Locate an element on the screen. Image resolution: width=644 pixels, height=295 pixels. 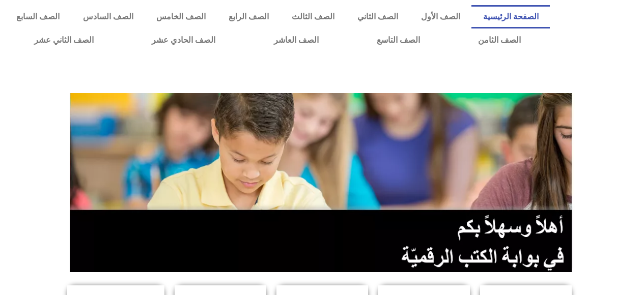
a: الصف السابع is located at coordinates (38, 17).